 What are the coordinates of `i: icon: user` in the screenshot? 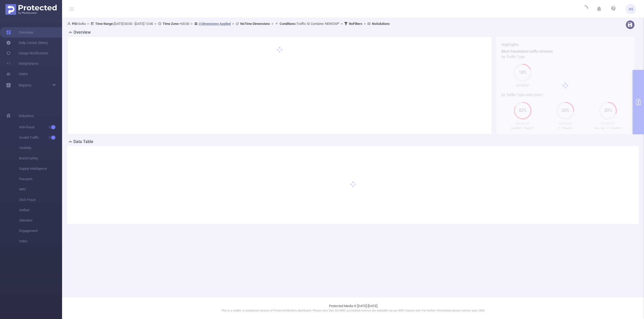 It's located at (69, 24).